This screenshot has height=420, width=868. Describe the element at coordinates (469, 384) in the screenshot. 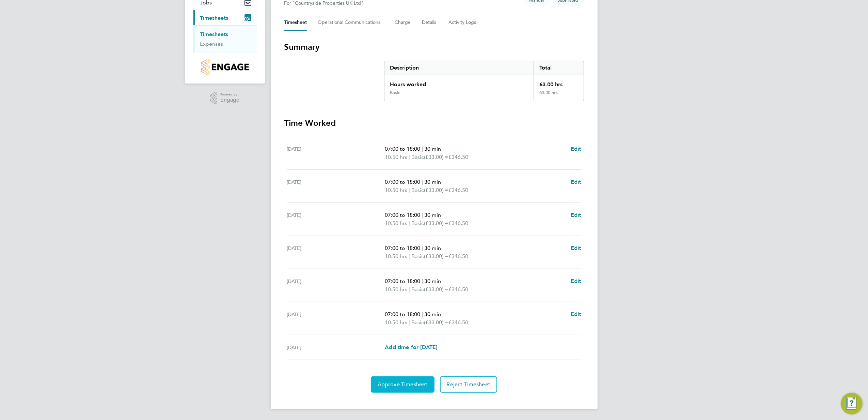

I see `span: Reject Timesheet` at that location.